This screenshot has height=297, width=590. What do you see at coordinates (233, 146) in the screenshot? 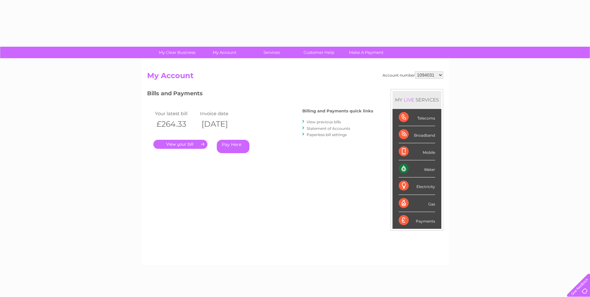
I see `a: Pay Here` at bounding box center [233, 146].